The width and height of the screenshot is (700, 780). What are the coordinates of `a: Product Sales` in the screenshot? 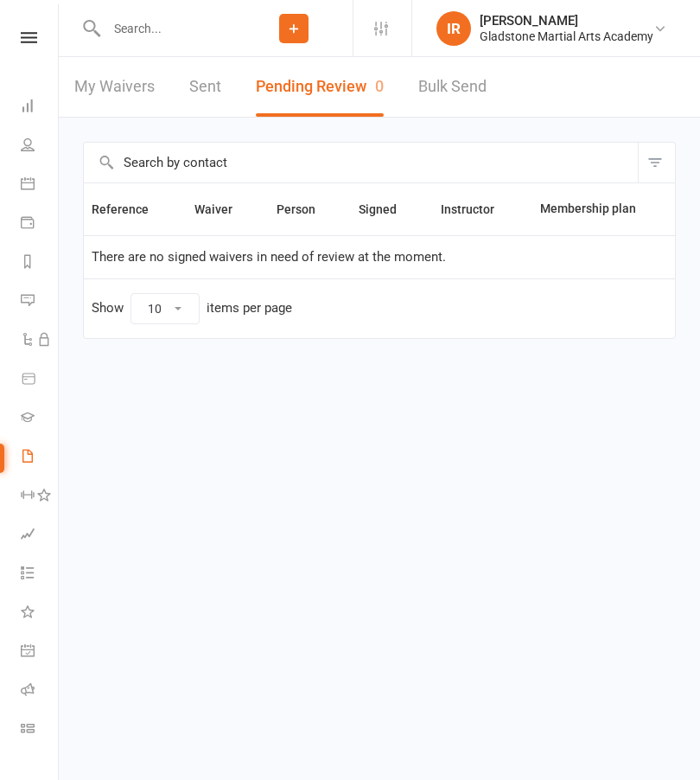 It's located at (40, 379).